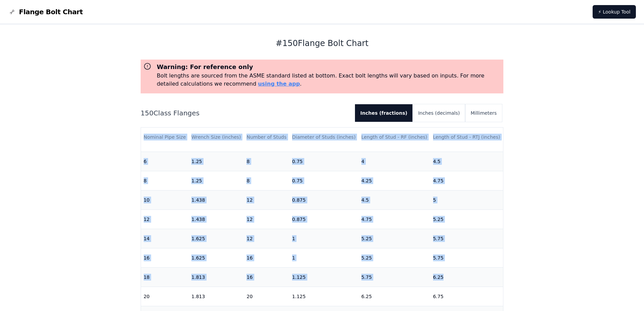 The height and width of the screenshot is (311, 644). Describe the element at coordinates (439, 113) in the screenshot. I see `button: Inches (decimals)` at that location.